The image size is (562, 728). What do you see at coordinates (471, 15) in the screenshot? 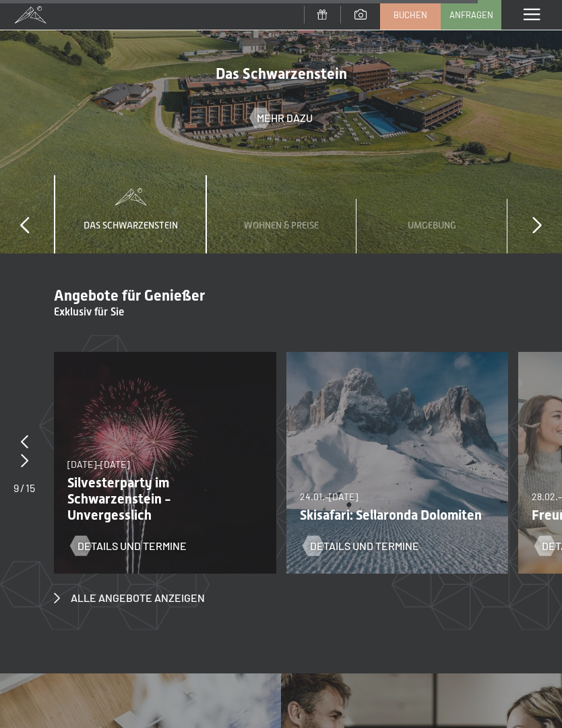
I see `a: Anfragen` at bounding box center [471, 15].